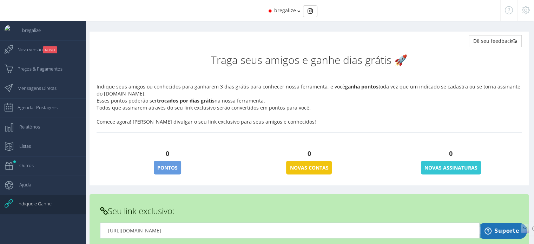  Describe the element at coordinates (26, 127) in the screenshot. I see `span: Relatórios` at that location.